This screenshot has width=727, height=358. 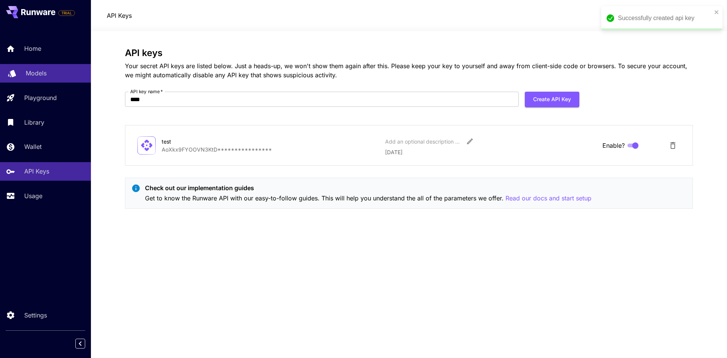 I want to click on p: Get to know the Runware API with our easy-to-follow guides. This will help you understand the all..., so click(x=368, y=198).